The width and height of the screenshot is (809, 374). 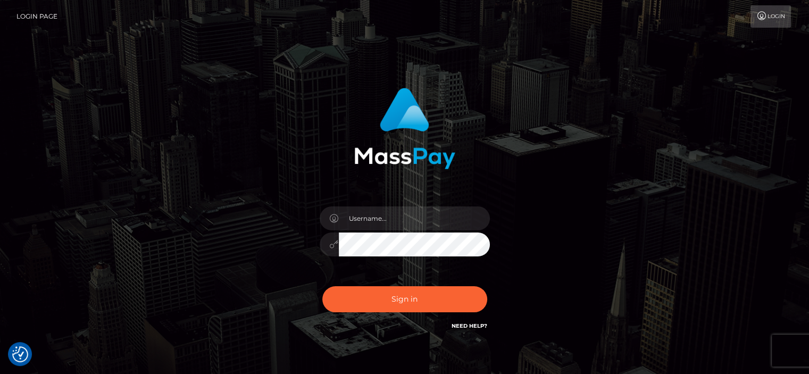 What do you see at coordinates (20, 354) in the screenshot?
I see `button: Consent Preferences` at bounding box center [20, 354].